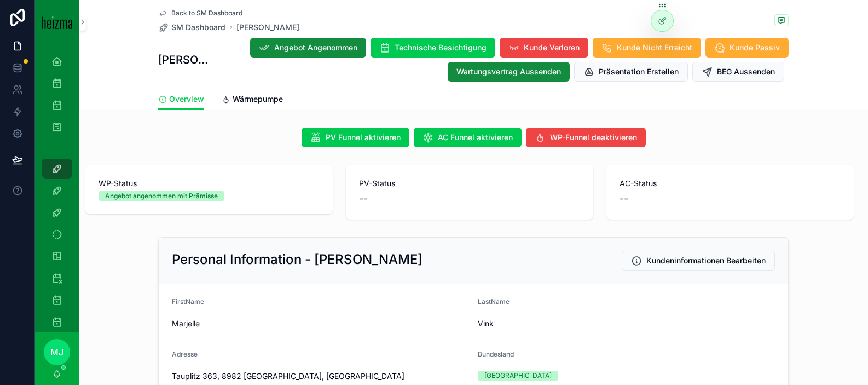  What do you see at coordinates (470, 183) in the screenshot?
I see `span: PV-Status` at bounding box center [470, 183].